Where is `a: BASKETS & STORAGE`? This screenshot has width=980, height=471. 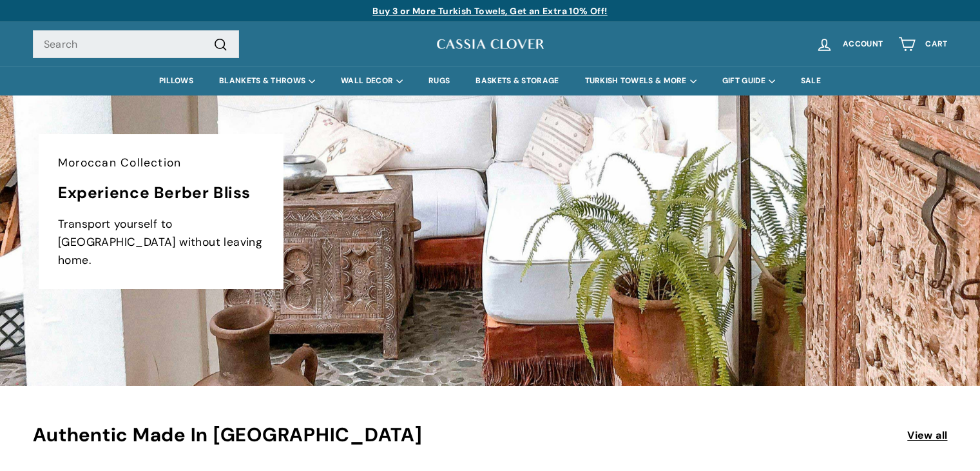
a: BASKETS & STORAGE is located at coordinates (517, 80).